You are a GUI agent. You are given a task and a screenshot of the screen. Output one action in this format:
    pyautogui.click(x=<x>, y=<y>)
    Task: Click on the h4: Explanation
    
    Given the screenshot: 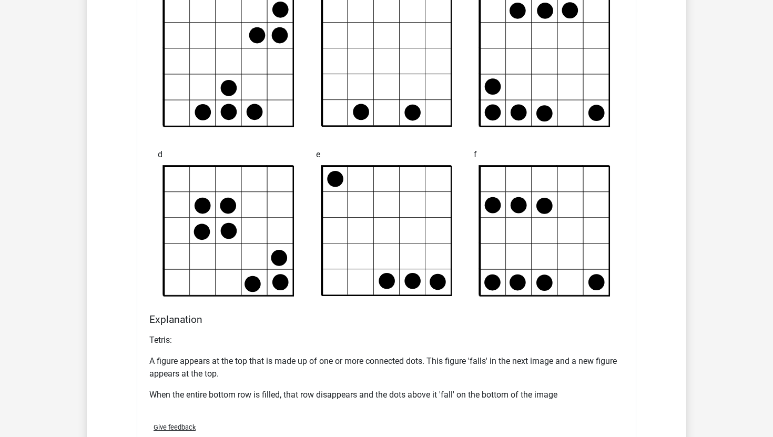 What is the action you would take?
    pyautogui.click(x=387, y=319)
    